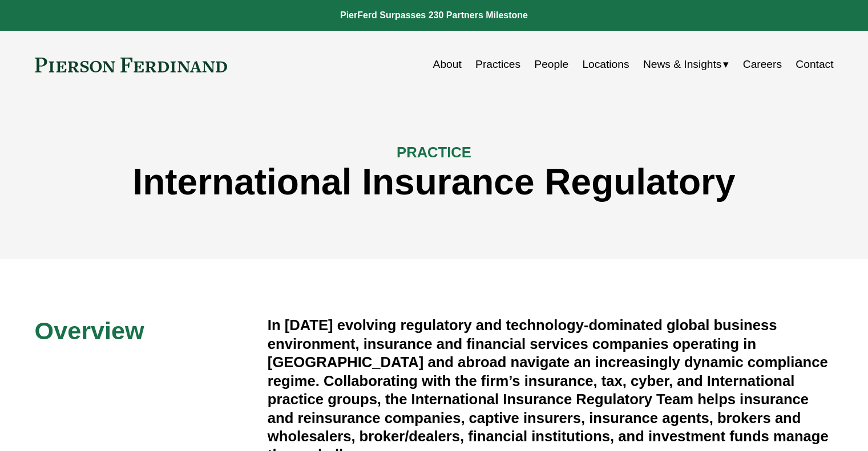  Describe the element at coordinates (447, 65) in the screenshot. I see `a: About` at that location.